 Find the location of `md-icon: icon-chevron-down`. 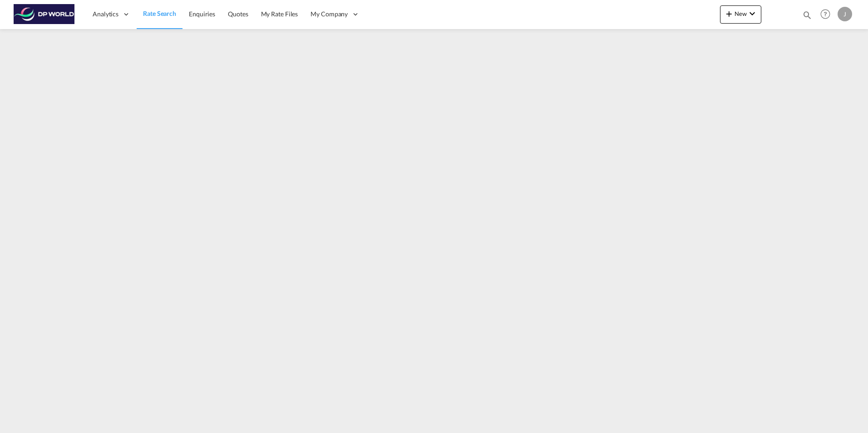

md-icon: icon-chevron-down is located at coordinates (752, 14).